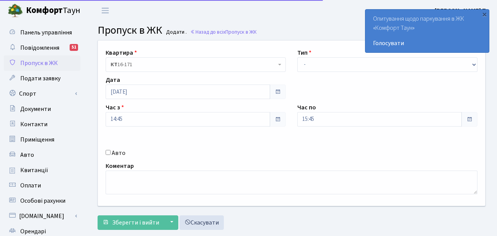 The width and height of the screenshot is (497, 236). I want to click on a: Особові рахунки, so click(42, 201).